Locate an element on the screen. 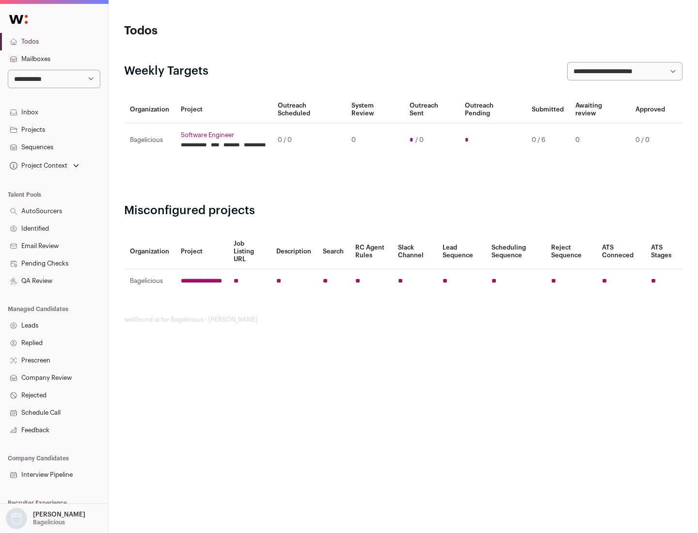 The image size is (698, 533). h1: Todos is located at coordinates (217, 31).